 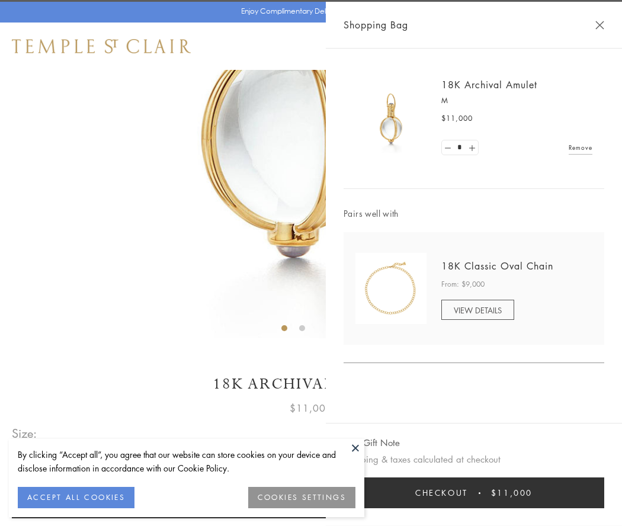 I want to click on button: ACCEPT ALL COOKIES, so click(x=76, y=498).